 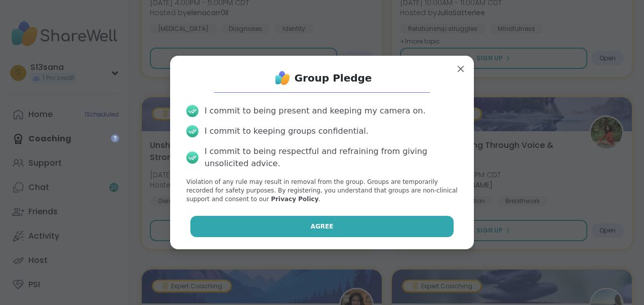 What do you see at coordinates (286, 131) in the screenshot?
I see `div: I commit to keeping groups confidential.` at bounding box center [286, 131].